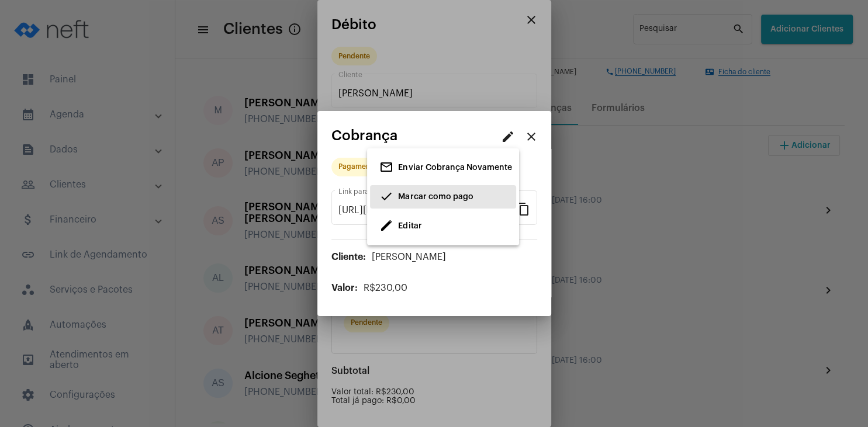  What do you see at coordinates (443, 226) in the screenshot?
I see `button: editEditar` at bounding box center [443, 226].